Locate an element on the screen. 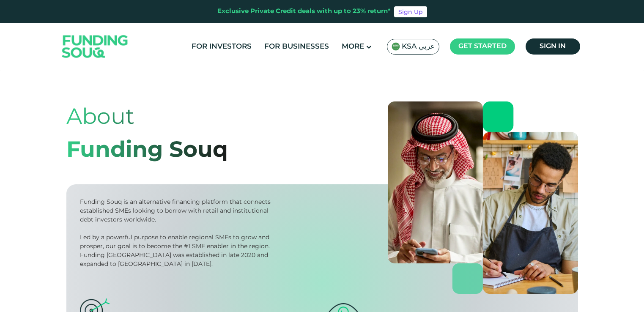 The width and height of the screenshot is (644, 312). a: Sign Up is located at coordinates (411, 12).